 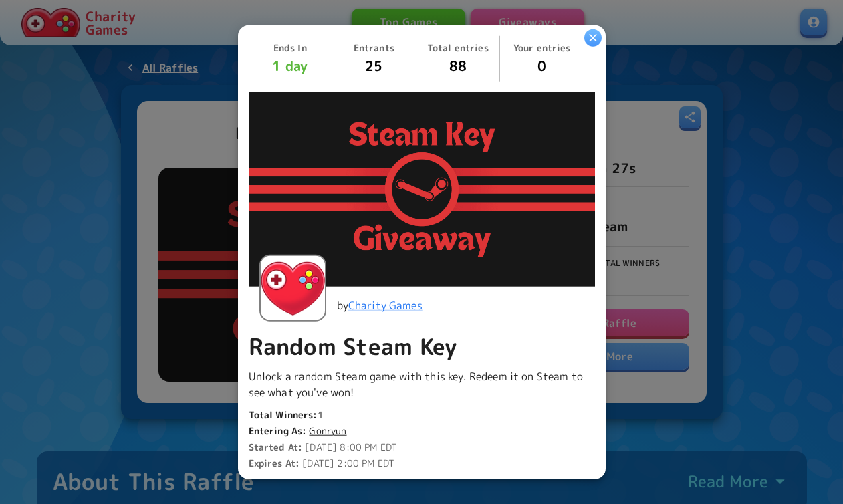 What do you see at coordinates (458, 65) in the screenshot?
I see `span: 88` at bounding box center [458, 65].